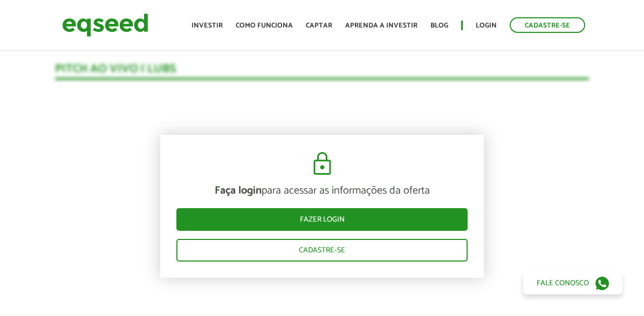 This screenshot has height=316, width=644. Describe the element at coordinates (264, 26) in the screenshot. I see `a: Como funciona` at that location.